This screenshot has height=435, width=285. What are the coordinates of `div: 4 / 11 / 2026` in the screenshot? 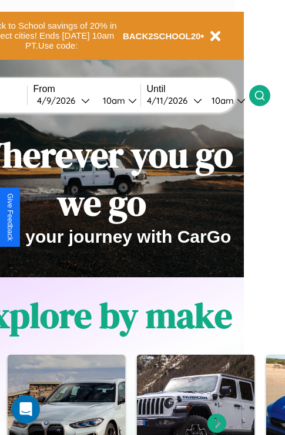 It's located at (170, 100).